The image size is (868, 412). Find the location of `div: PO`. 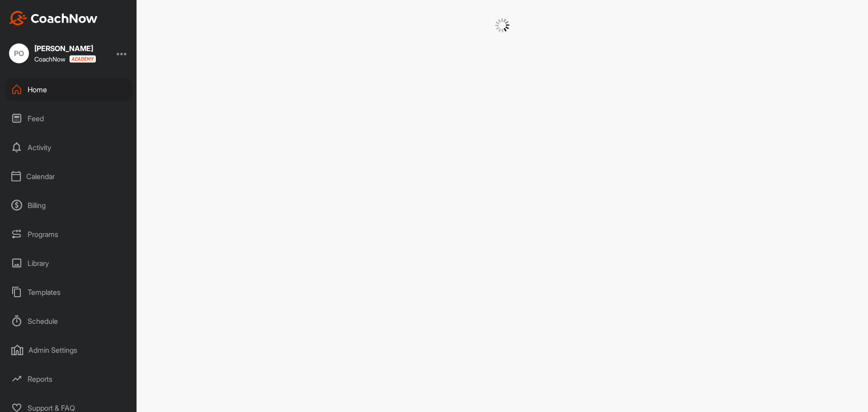

div: PO is located at coordinates (19, 53).